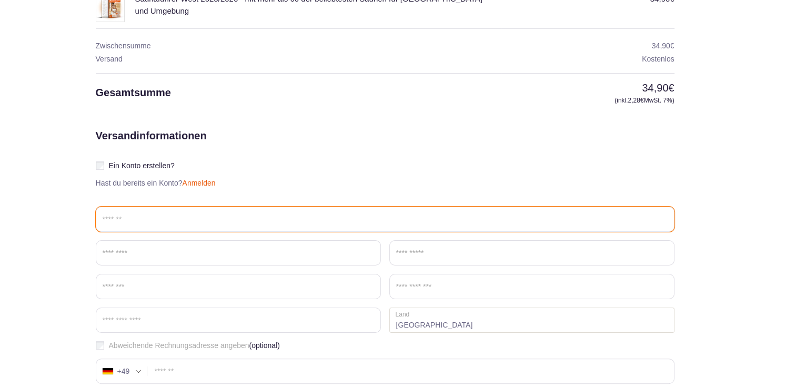  What do you see at coordinates (385, 345) in the screenshot?
I see `label: Abweichende Rechnungsadresse angeben` at bounding box center [385, 345].